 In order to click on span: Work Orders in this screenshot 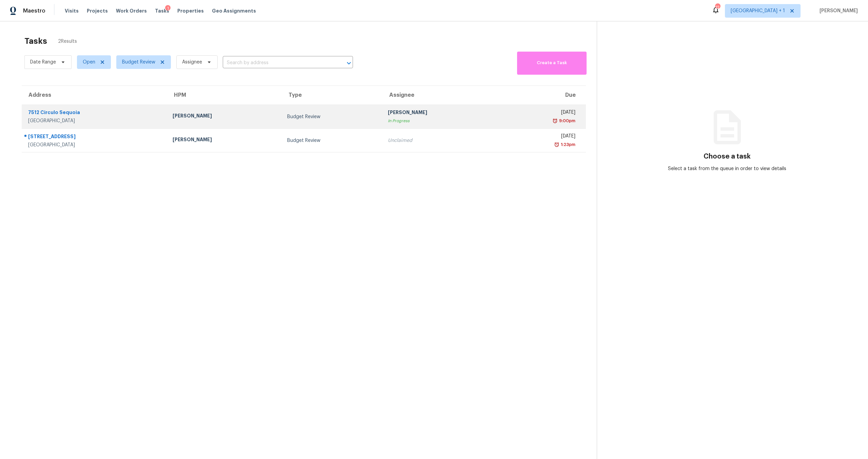, I will do `click(131, 11)`.